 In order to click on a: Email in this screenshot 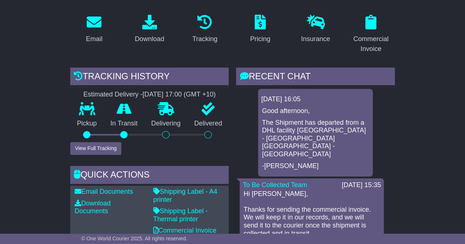, I will do `click(94, 29)`.